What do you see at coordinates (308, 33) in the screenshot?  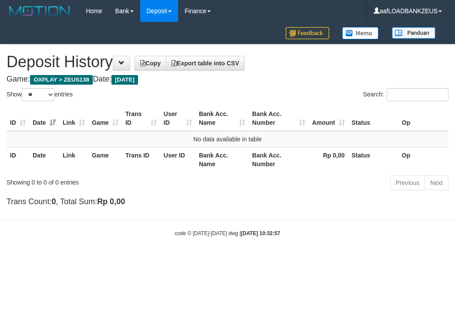 I see `img: Feedback.jpg` at bounding box center [308, 33].